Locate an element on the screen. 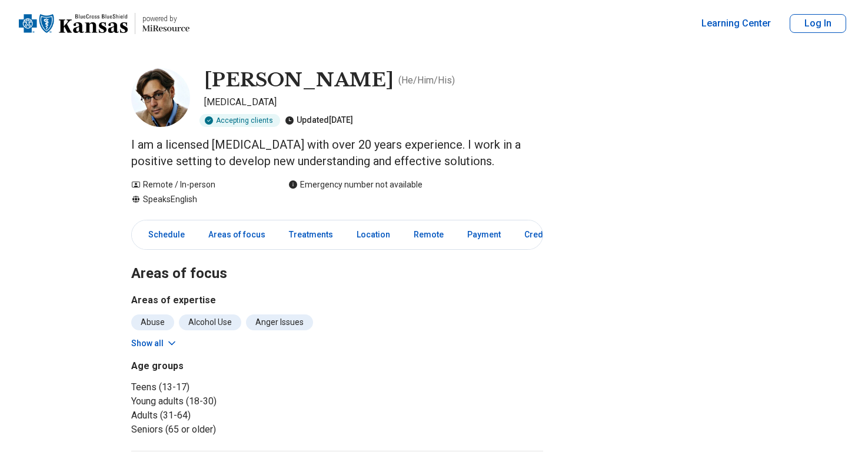 Image resolution: width=865 pixels, height=469 pixels. li: Anger Issues is located at coordinates (279, 322).